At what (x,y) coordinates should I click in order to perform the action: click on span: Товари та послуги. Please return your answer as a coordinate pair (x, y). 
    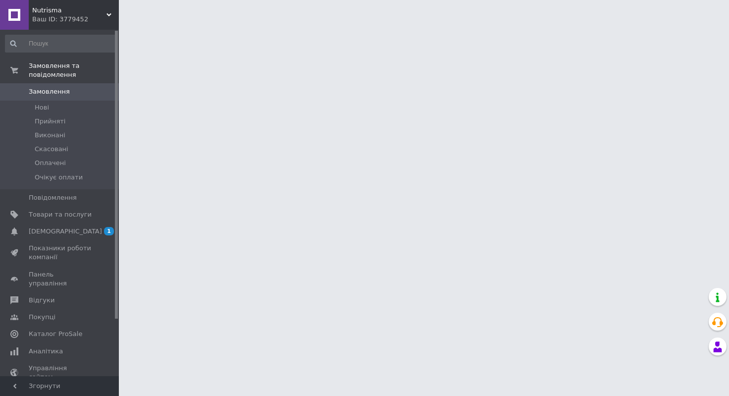
    Looking at the image, I should click on (60, 214).